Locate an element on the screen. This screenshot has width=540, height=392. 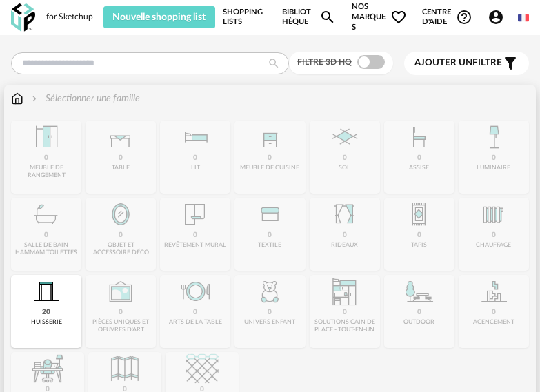
img: svg+xml;base64,PHN2ZyB3aWR0aD0iMTYiIGhlaWdodD0iMTciIHZpZXdCb3g9IjAgMCAxNiAxNyIgZmlsbD0ibm9uZSIgeG... is located at coordinates (18, 99).